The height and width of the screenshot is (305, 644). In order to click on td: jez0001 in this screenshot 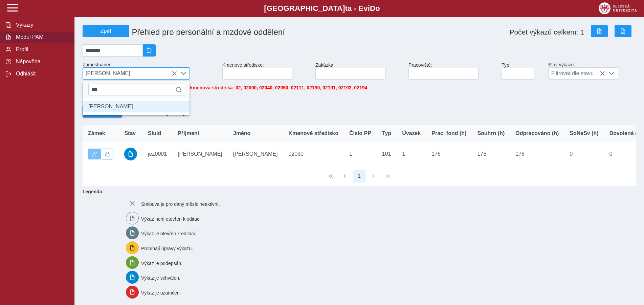, I will do `click(157, 154)`.